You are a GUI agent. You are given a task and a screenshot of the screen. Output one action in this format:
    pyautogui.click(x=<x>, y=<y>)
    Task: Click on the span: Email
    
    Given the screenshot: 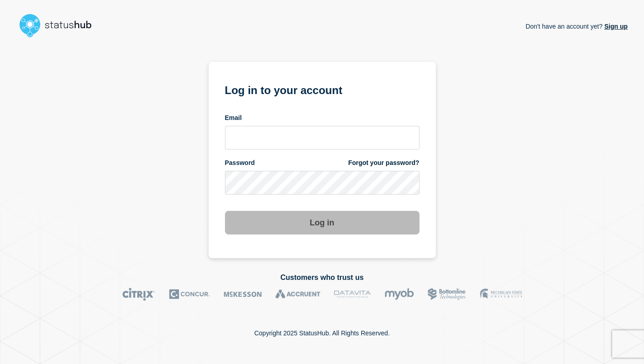 What is the action you would take?
    pyautogui.click(x=233, y=118)
    